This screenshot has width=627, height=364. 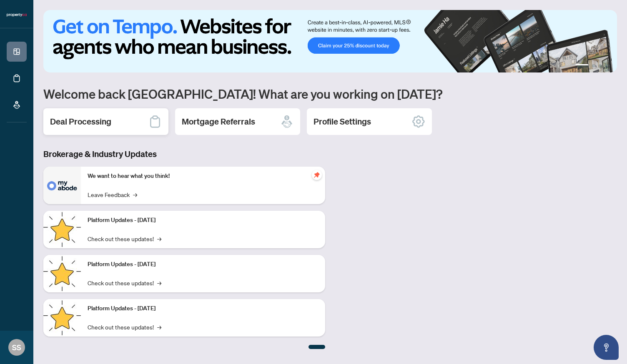 What do you see at coordinates (80, 122) in the screenshot?
I see `h2: Deal Processing` at bounding box center [80, 122].